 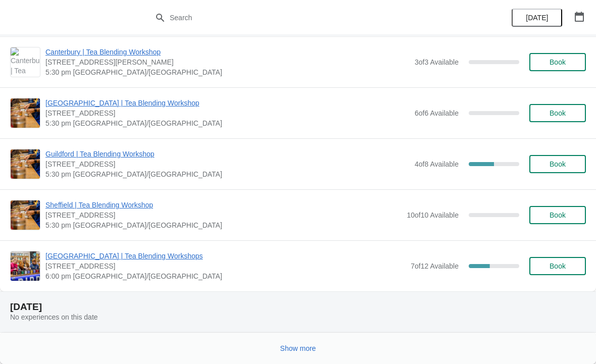 What do you see at coordinates (54, 316) in the screenshot?
I see `span: No experiences on this date` at bounding box center [54, 316].